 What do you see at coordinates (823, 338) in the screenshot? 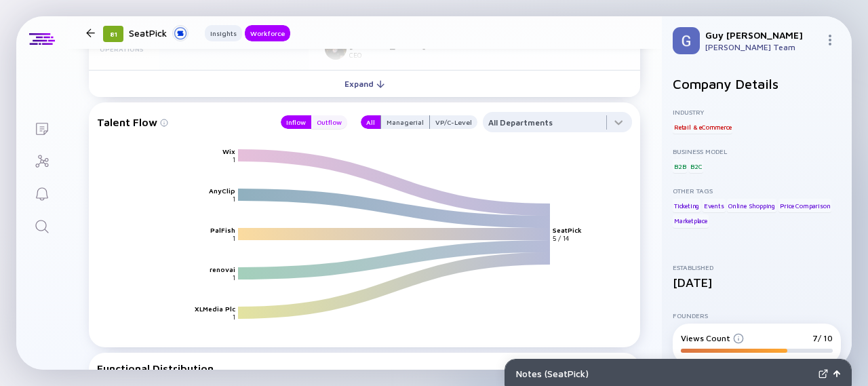
I see `div: 7/ 10` at bounding box center [823, 338].